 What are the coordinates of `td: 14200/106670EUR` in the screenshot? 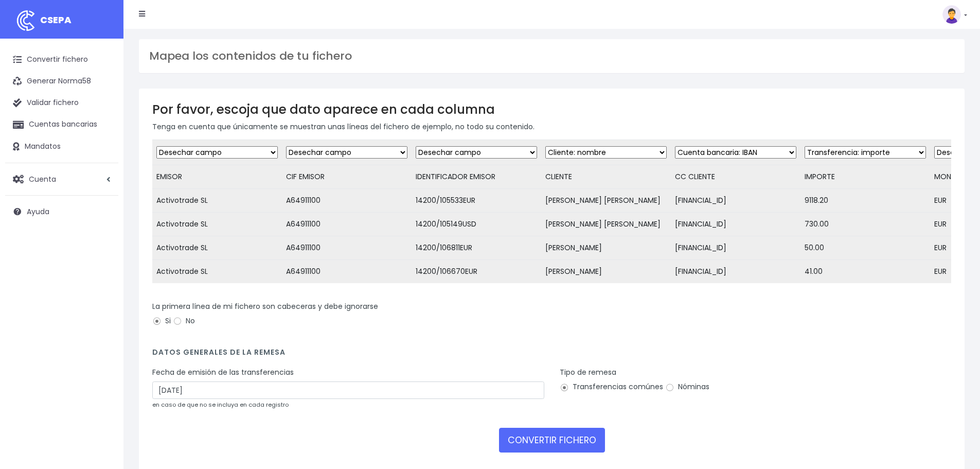 It's located at (476, 271).